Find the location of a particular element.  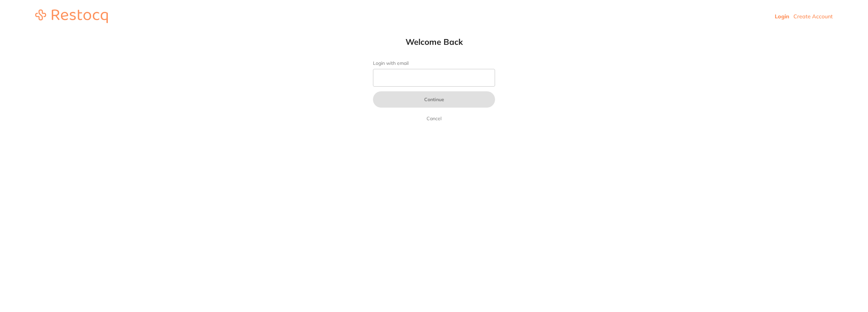

a: Login is located at coordinates (781, 16).